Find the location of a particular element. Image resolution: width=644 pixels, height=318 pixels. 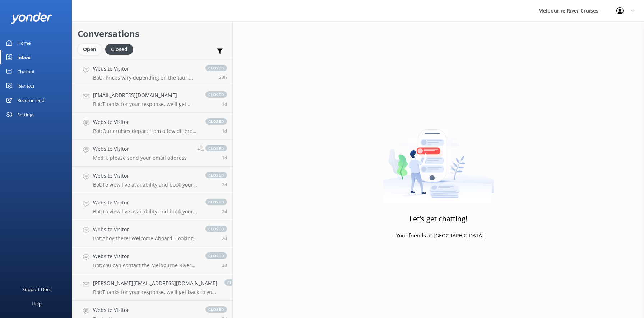

a: Website VisitorBot:Ahoy there! Welcome Aboard! Looking to sail the Yarra in style? Whether you're... is located at coordinates (153, 234).